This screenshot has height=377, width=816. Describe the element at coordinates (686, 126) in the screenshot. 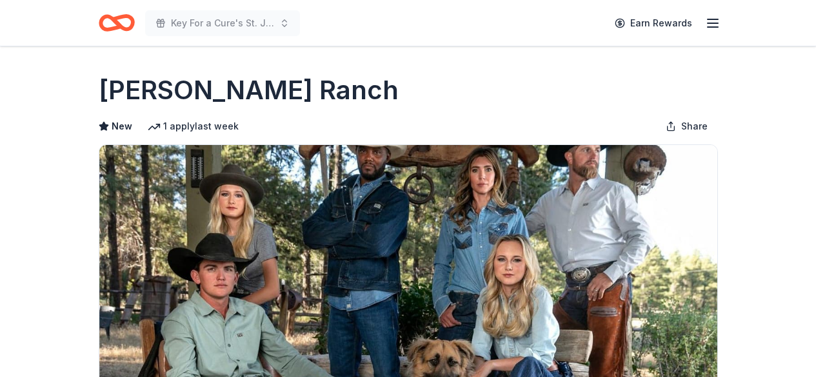

I see `button: Share` at that location.